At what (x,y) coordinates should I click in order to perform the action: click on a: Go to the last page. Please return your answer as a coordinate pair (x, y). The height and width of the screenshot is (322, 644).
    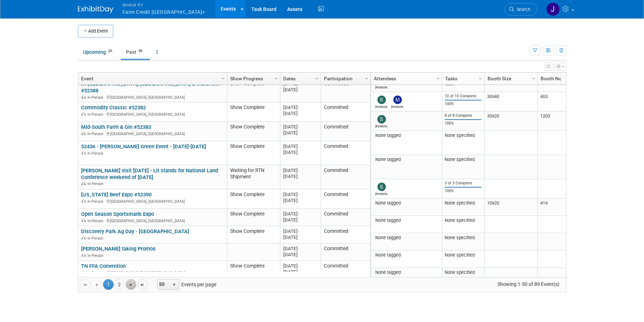
    Looking at the image, I should click on (142, 285).